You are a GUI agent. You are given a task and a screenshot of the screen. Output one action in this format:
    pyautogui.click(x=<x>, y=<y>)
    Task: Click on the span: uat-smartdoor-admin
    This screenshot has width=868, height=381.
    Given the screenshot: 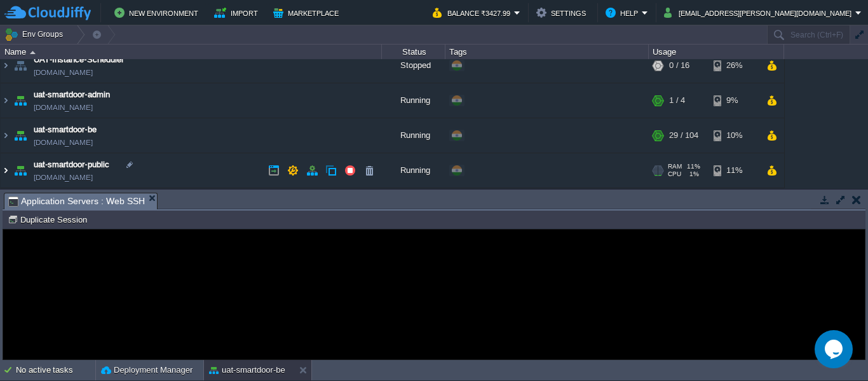 What is the action you would take?
    pyautogui.click(x=72, y=95)
    